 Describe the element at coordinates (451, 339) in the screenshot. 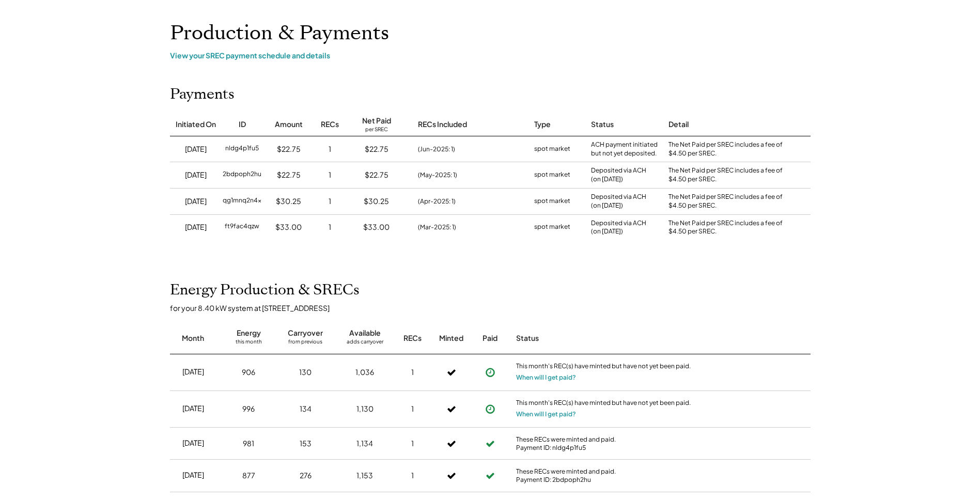

I see `div: Minted` at that location.